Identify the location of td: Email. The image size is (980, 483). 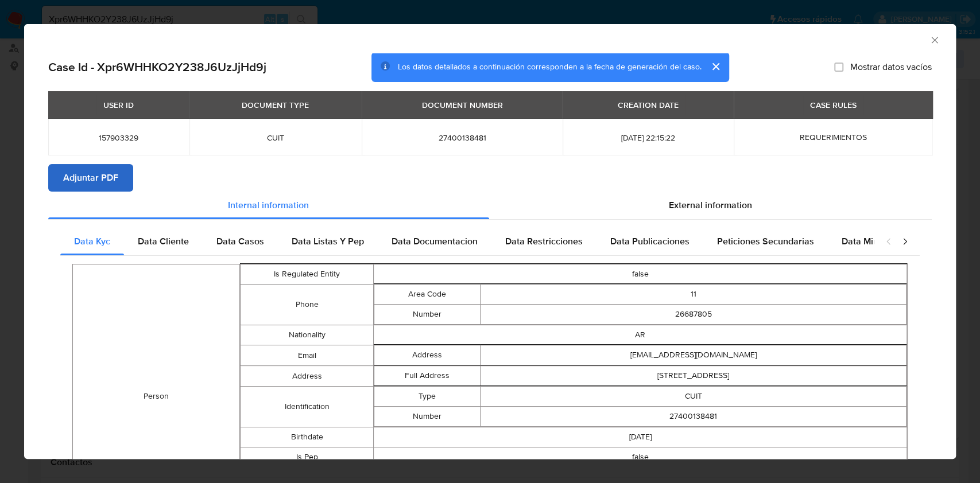
(306, 356).